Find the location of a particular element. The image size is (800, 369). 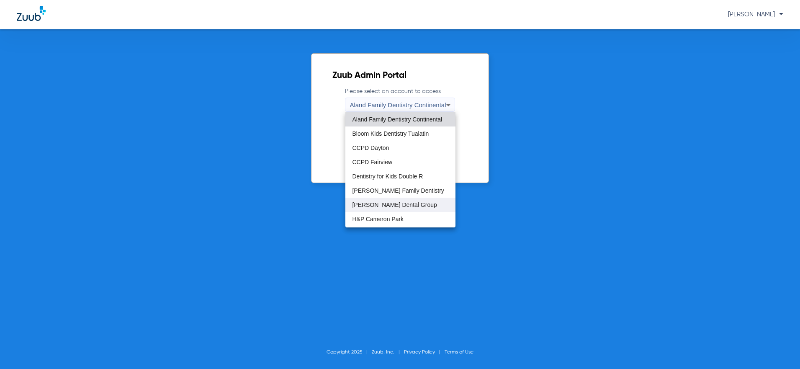

span: H&P Cameron Park is located at coordinates (378, 219).